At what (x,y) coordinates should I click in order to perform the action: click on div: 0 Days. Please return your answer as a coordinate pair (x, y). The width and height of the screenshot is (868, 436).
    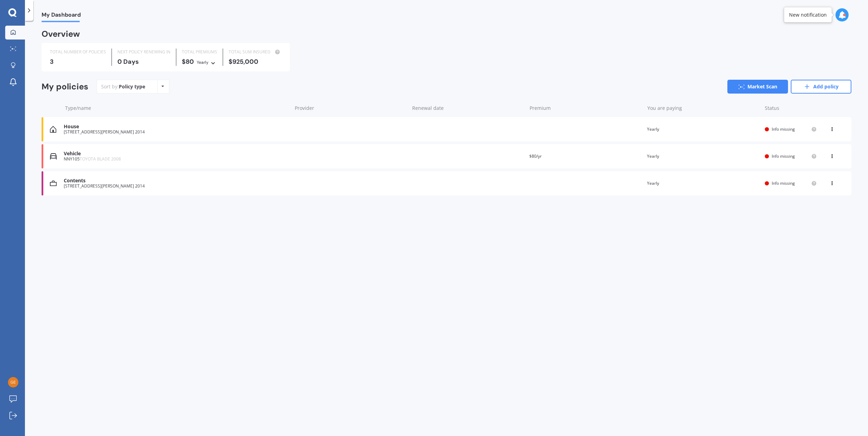
    Looking at the image, I should click on (144, 62).